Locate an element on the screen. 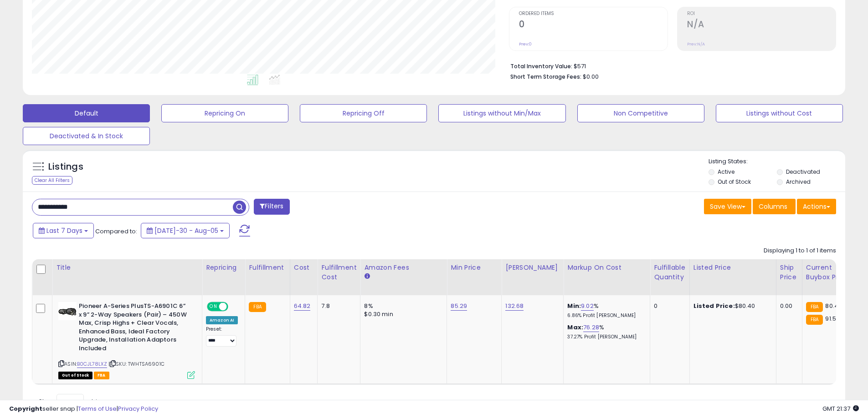  a: B0CJL78LXZ is located at coordinates (92, 364).